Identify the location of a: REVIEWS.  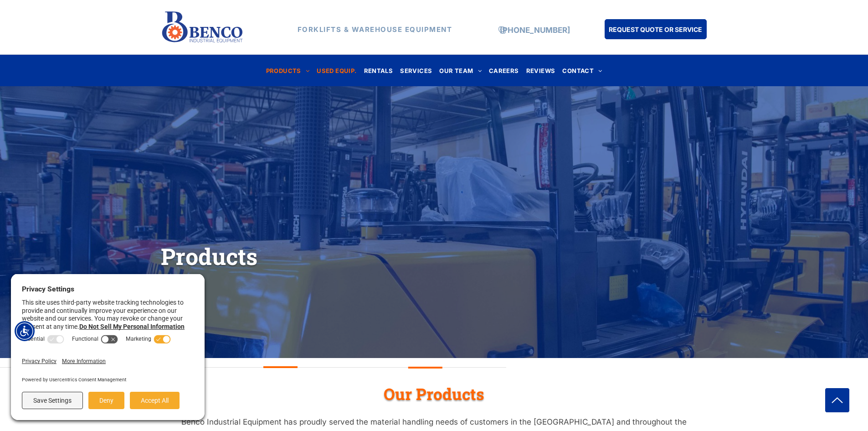
(541, 70).